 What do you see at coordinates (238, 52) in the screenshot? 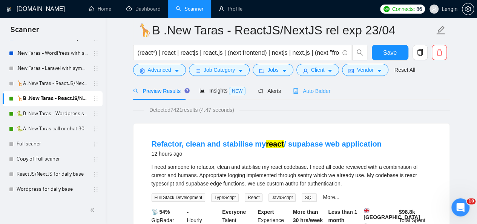
I see `input: Search Freelance Jobs...` at bounding box center [238, 52].